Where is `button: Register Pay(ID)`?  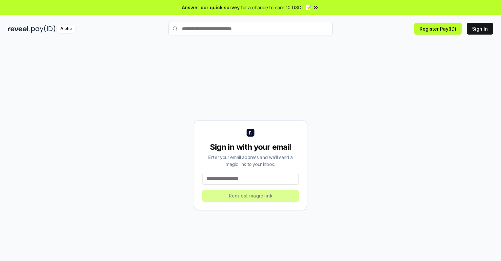 button: Register Pay(ID) is located at coordinates (438, 29).